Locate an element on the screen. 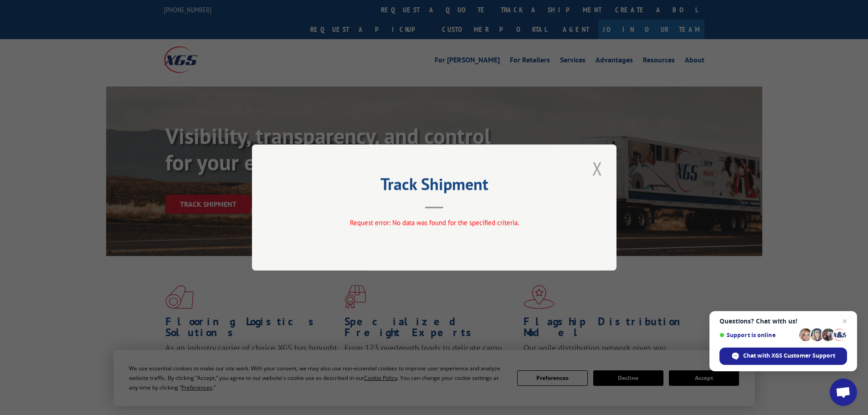  span: Support is online is located at coordinates (758, 334).